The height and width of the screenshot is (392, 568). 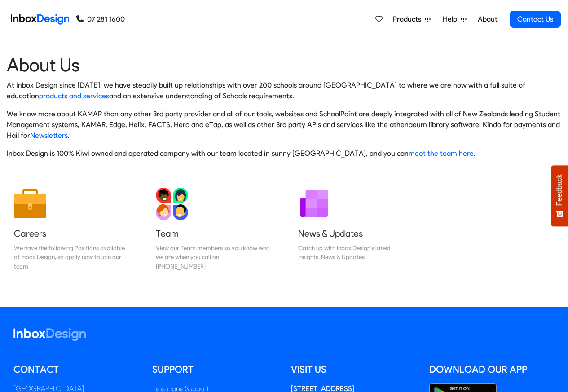 What do you see at coordinates (284, 153) in the screenshot?
I see `p: Inbox Design is 100% Kiwi owned and operated company with our team located in sunny [GEOGRAPHIC_D...` at bounding box center [284, 153].